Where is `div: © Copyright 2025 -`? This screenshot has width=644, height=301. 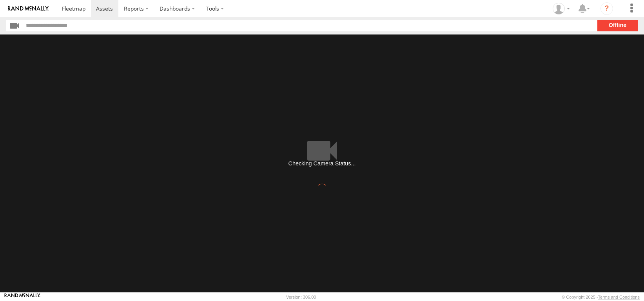 div: © Copyright 2025 - is located at coordinates (600, 297).